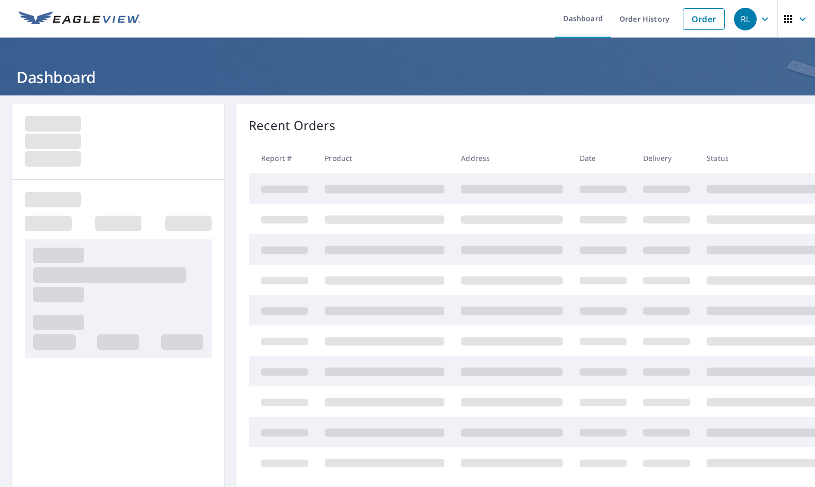 The height and width of the screenshot is (487, 815). What do you see at coordinates (407, 77) in the screenshot?
I see `h1: Dashboard` at bounding box center [407, 77].